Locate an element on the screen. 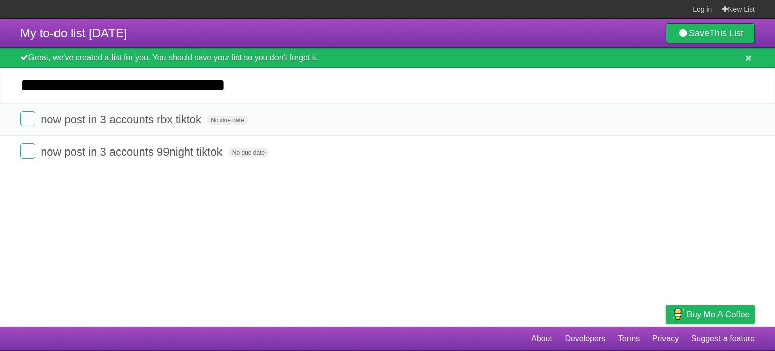  a: Terms is located at coordinates (630, 339).